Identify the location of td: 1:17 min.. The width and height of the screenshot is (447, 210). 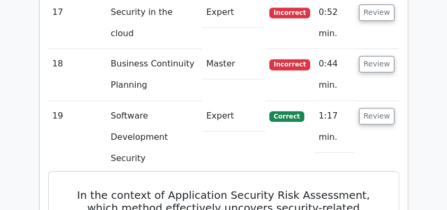
(335, 126).